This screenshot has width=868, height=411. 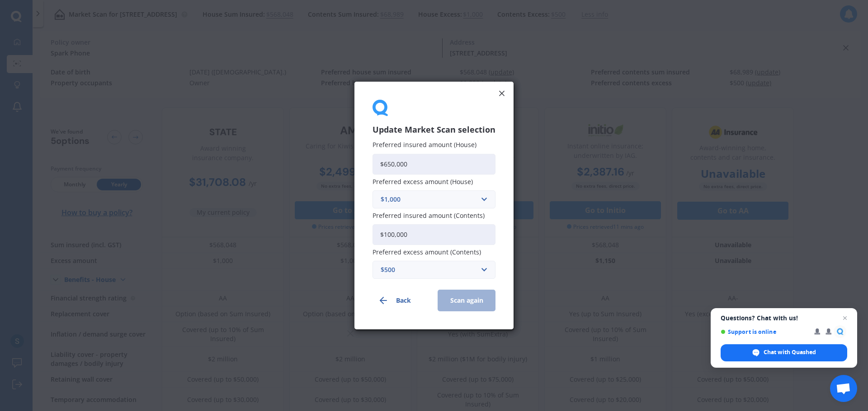 I want to click on span: Support is online, so click(x=764, y=332).